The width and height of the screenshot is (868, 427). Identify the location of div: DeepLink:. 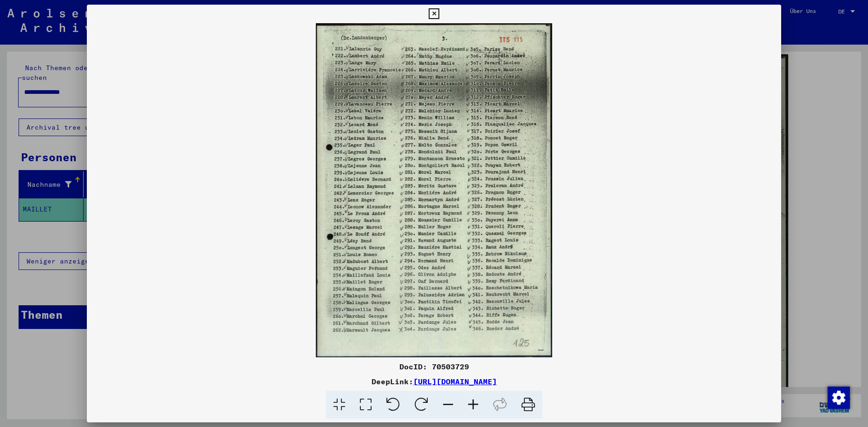
(434, 381).